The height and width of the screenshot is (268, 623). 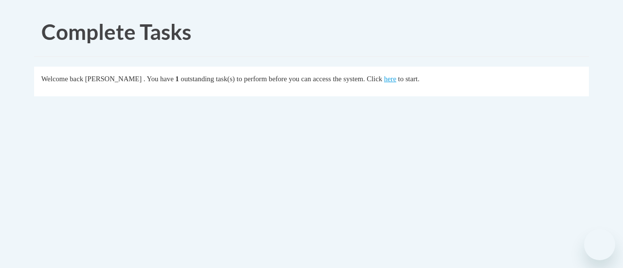 What do you see at coordinates (281, 79) in the screenshot?
I see `span: outstanding task(s) to perform before you can access the system. Click` at bounding box center [281, 79].